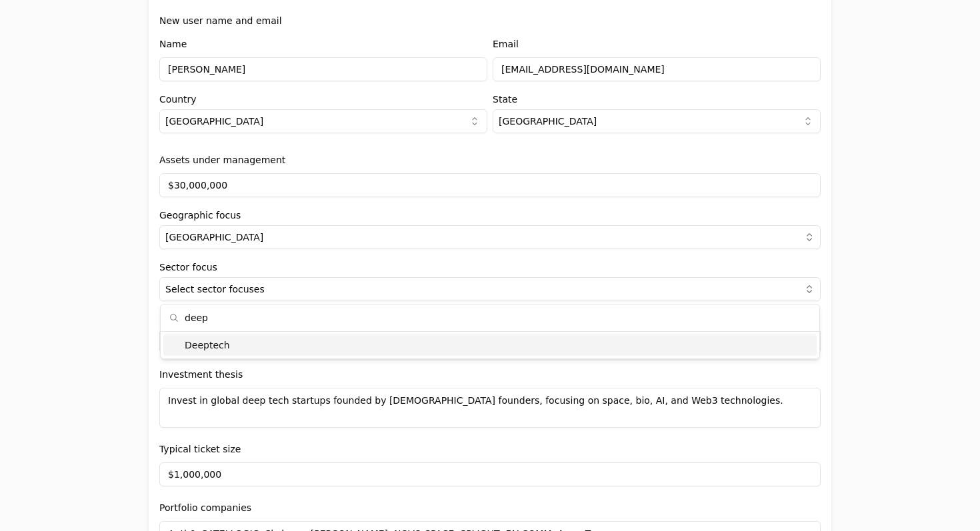 The width and height of the screenshot is (980, 531). What do you see at coordinates (490, 21) in the screenshot?
I see `label: New user name and email` at bounding box center [490, 21].